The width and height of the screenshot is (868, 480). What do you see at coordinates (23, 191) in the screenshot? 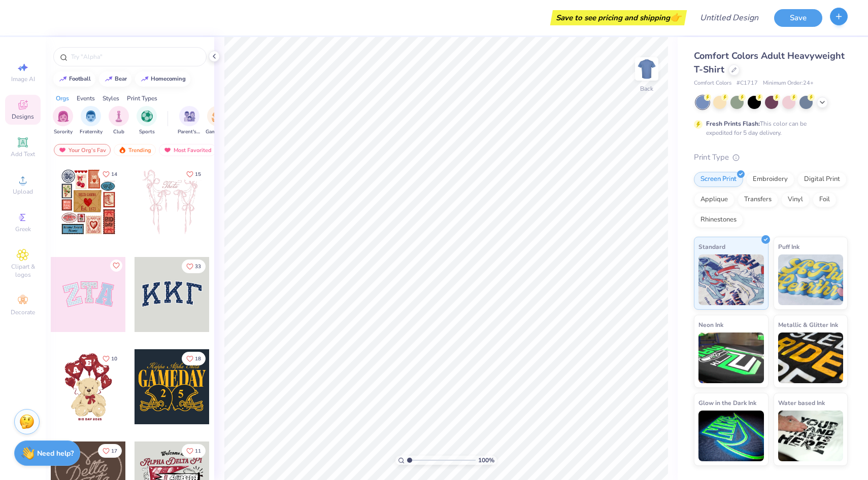
I see `span: Upload` at bounding box center [23, 191].